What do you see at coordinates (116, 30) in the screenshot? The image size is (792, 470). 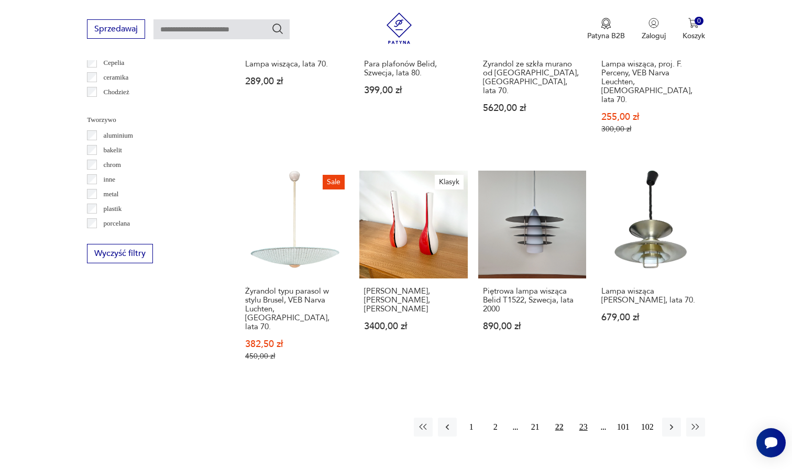 I see `a: Sprzedawaj` at bounding box center [116, 30].